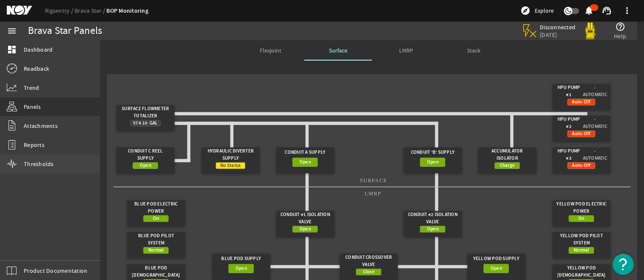 The image size is (644, 280). What do you see at coordinates (507, 155) in the screenshot?
I see `div: Accumulator Isolator` at bounding box center [507, 155].